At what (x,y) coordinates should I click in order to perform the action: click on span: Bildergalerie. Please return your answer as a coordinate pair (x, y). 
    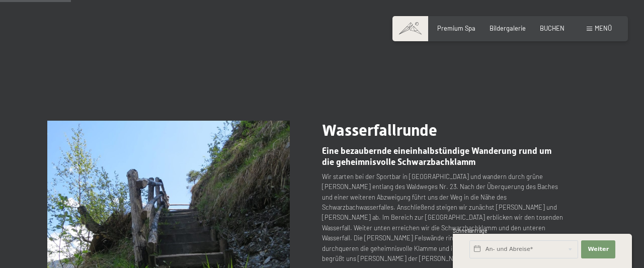
    Looking at the image, I should click on (508, 28).